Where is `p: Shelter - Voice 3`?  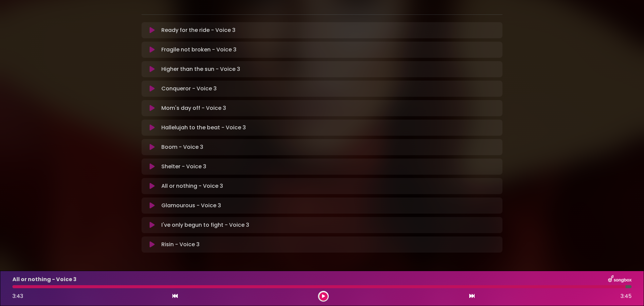 p: Shelter - Voice 3 is located at coordinates (184, 167).